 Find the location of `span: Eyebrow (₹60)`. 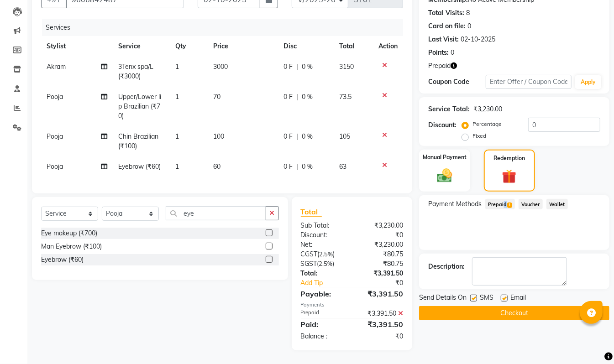

span: Eyebrow (₹60) is located at coordinates (139, 166).